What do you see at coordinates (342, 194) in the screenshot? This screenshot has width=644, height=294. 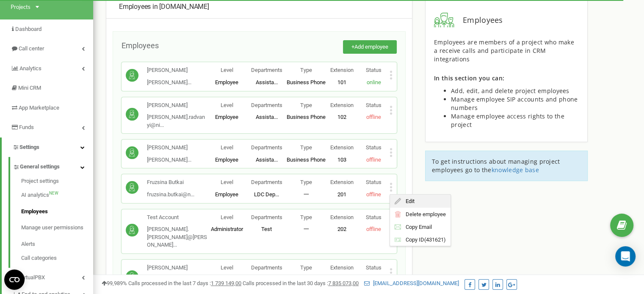 I see `p: 201` at bounding box center [342, 194].